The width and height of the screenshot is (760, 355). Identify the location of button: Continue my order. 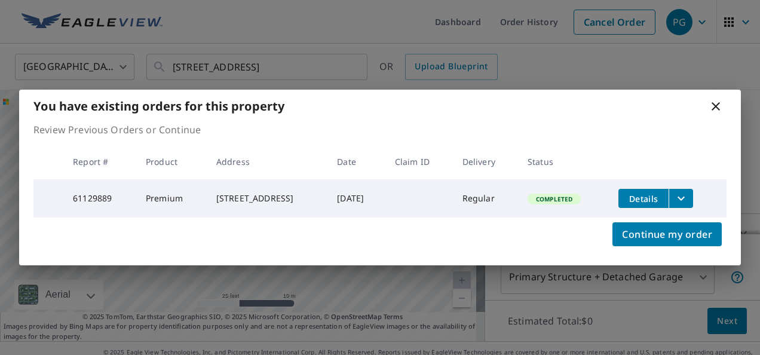
(666, 234).